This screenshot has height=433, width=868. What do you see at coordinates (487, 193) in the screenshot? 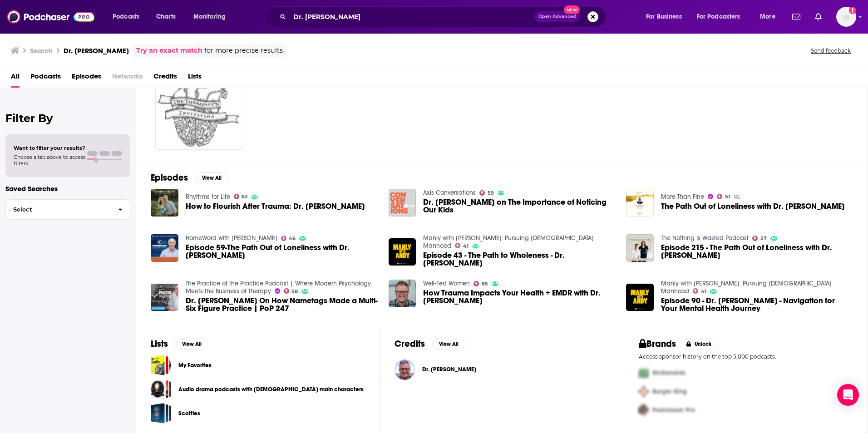
I see `a: 59` at bounding box center [487, 193].